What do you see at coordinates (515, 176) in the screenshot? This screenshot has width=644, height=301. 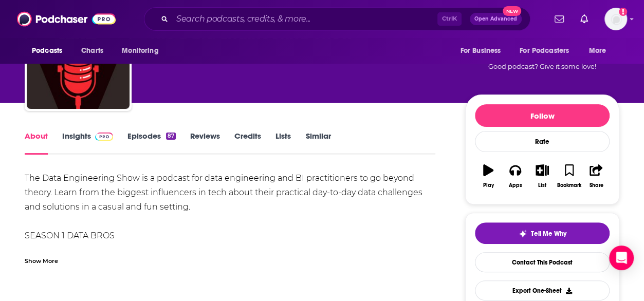 I see `button: Apps` at bounding box center [515, 176].